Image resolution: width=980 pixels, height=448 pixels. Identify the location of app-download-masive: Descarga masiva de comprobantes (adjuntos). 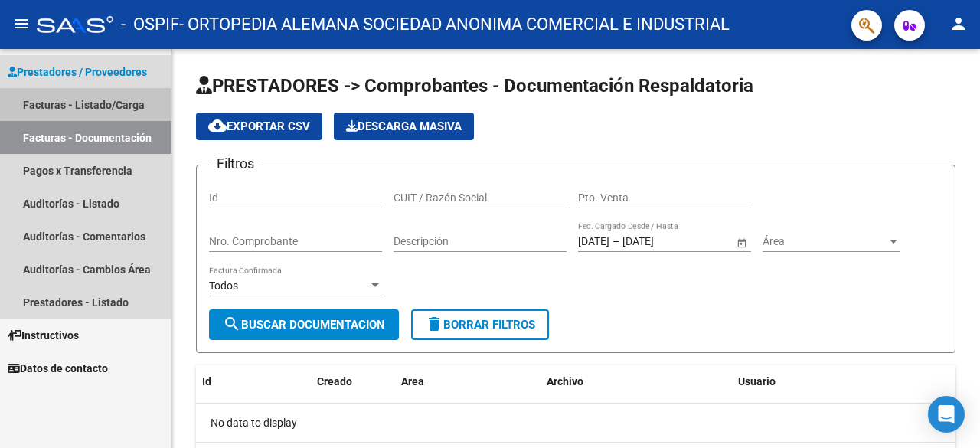
(403, 127).